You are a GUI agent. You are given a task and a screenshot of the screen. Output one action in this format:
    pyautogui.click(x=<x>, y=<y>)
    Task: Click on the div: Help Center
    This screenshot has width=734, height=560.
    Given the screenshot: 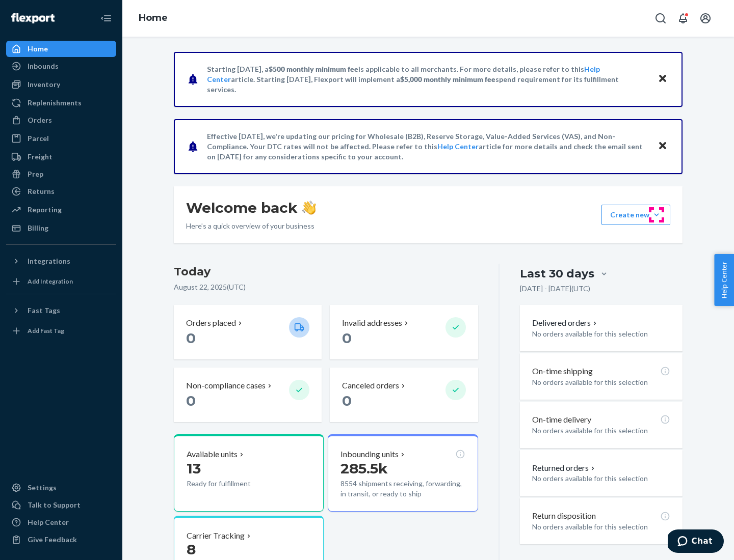 What is the action you would take?
    pyautogui.click(x=48, y=522)
    